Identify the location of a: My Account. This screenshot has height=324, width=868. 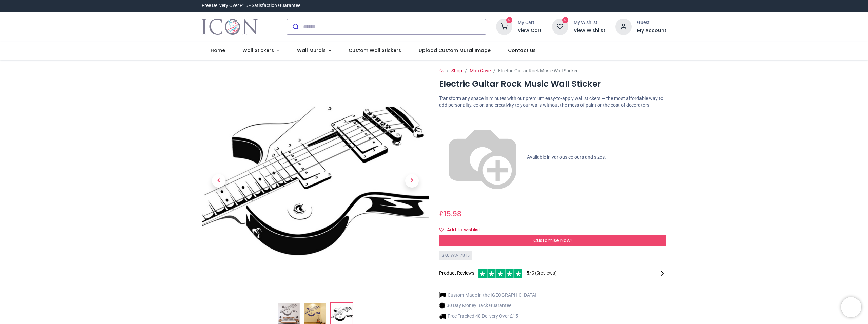
(652, 31).